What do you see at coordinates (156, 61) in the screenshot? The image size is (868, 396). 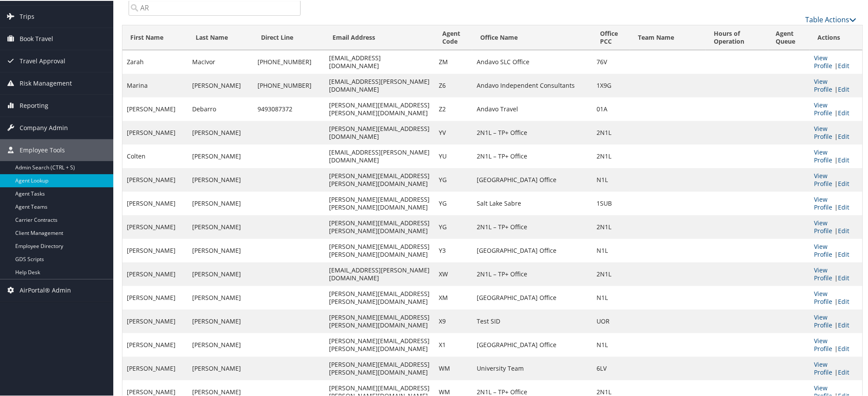 I see `td: Zarah` at bounding box center [156, 61].